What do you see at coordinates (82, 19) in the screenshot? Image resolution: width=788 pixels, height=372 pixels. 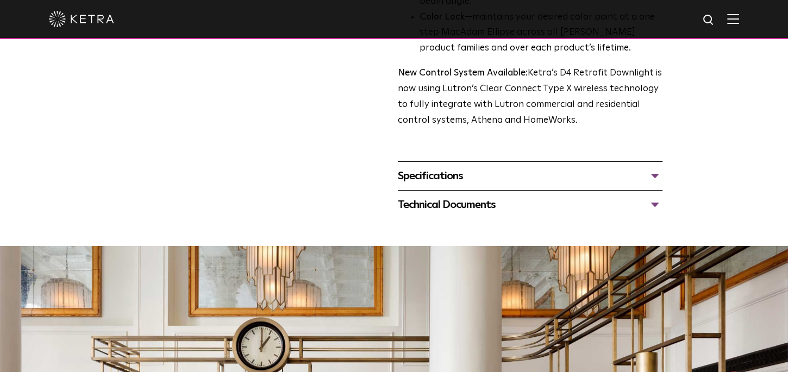 I see `img: ketra-logo-2019-white` at bounding box center [82, 19].